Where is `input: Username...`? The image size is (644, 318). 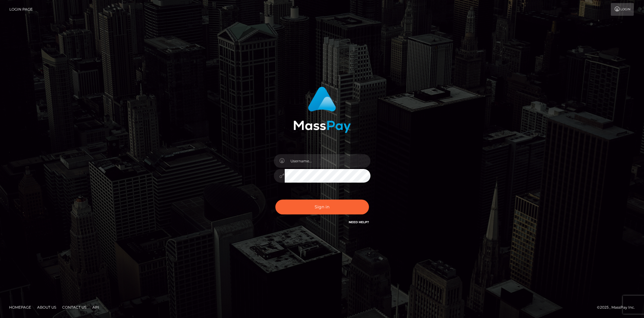
input: Username... is located at coordinates (327, 160).